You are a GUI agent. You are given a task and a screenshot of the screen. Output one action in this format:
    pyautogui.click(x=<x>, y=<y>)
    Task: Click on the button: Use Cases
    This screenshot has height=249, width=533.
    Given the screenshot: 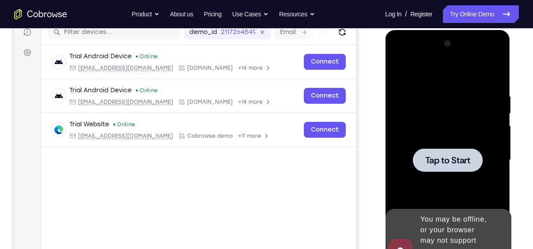 What is the action you would take?
    pyautogui.click(x=250, y=14)
    